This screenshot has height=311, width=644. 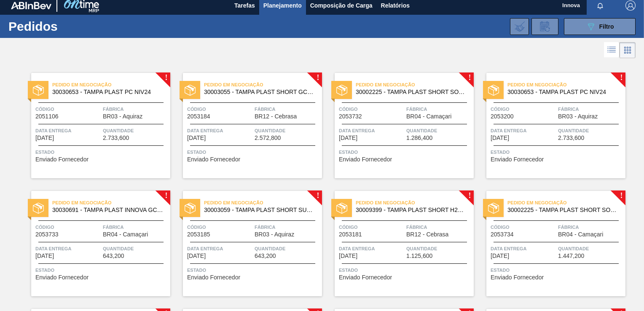 I want to click on span: Filtro, so click(x=606, y=27).